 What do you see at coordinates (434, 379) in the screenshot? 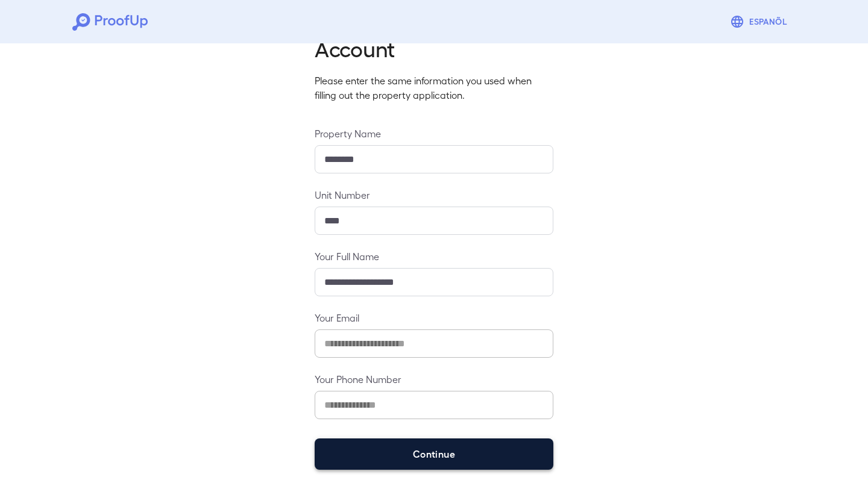
I see `label: Your Phone Number` at bounding box center [434, 379].